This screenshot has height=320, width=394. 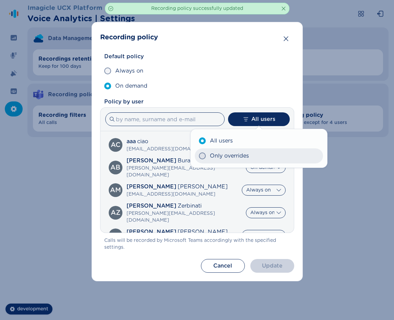 I want to click on button: All users, so click(x=259, y=119).